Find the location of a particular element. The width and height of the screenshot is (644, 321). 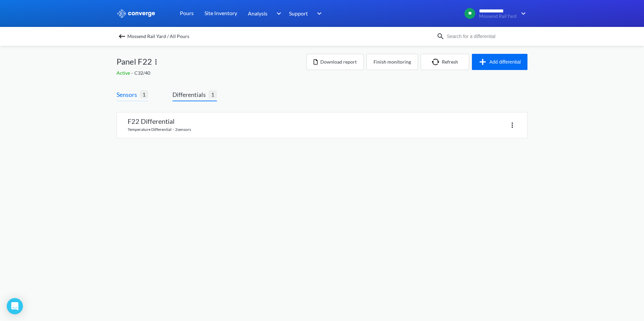

img: icon-plus.svg is located at coordinates (484, 62).